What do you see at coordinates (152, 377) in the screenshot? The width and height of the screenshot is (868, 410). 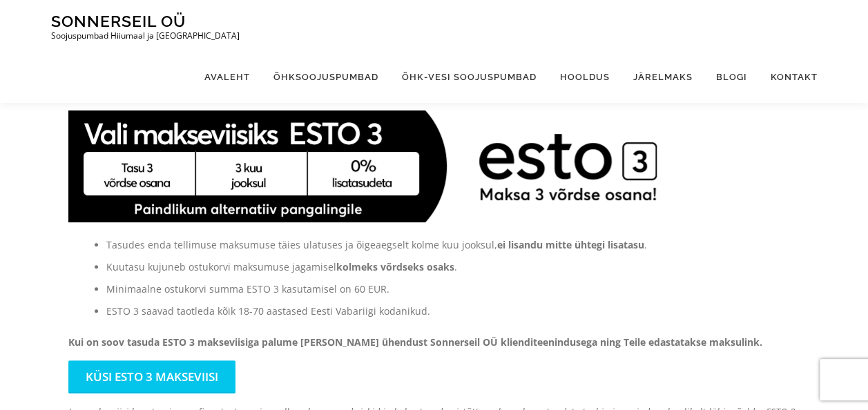 I see `a: Küsi ESTO 3 makseviisi` at bounding box center [152, 377].